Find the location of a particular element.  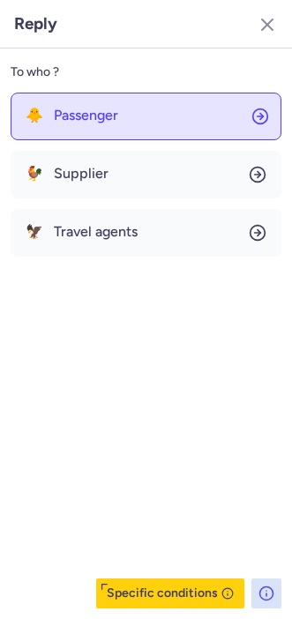

button: 🐓Supplier is located at coordinates (146, 175).